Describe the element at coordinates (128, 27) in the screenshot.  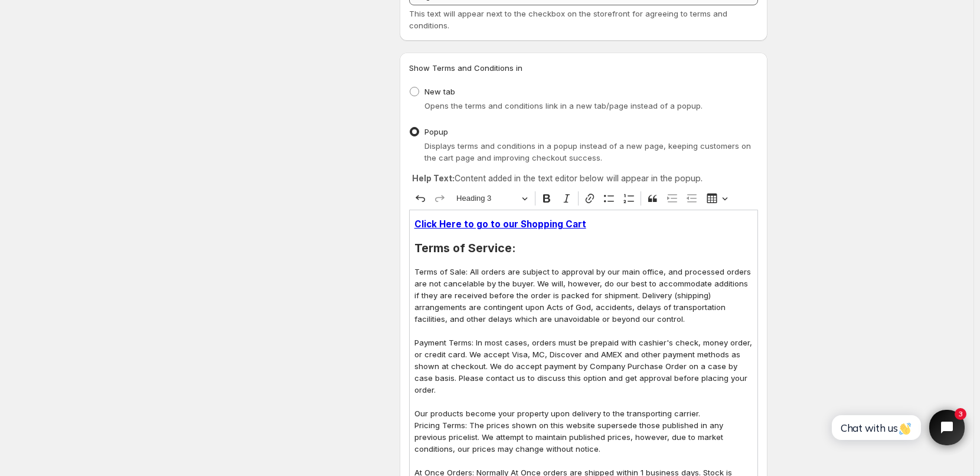
I see `button: Open chat widget` at that location.